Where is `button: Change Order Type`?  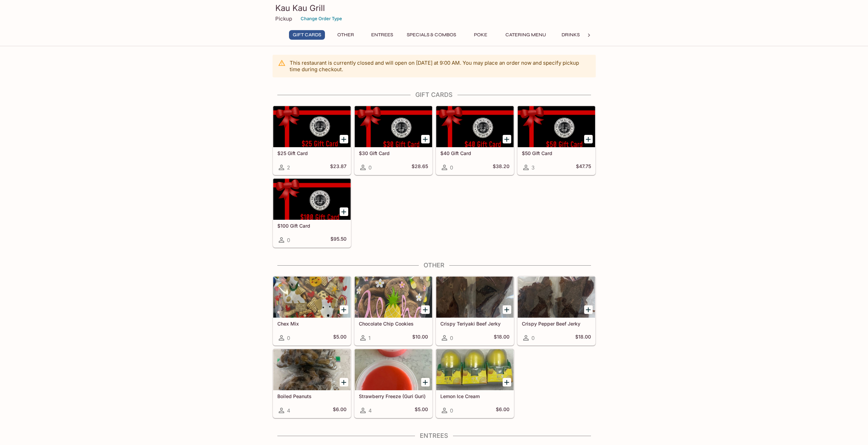
button: Change Order Type is located at coordinates (321, 18).